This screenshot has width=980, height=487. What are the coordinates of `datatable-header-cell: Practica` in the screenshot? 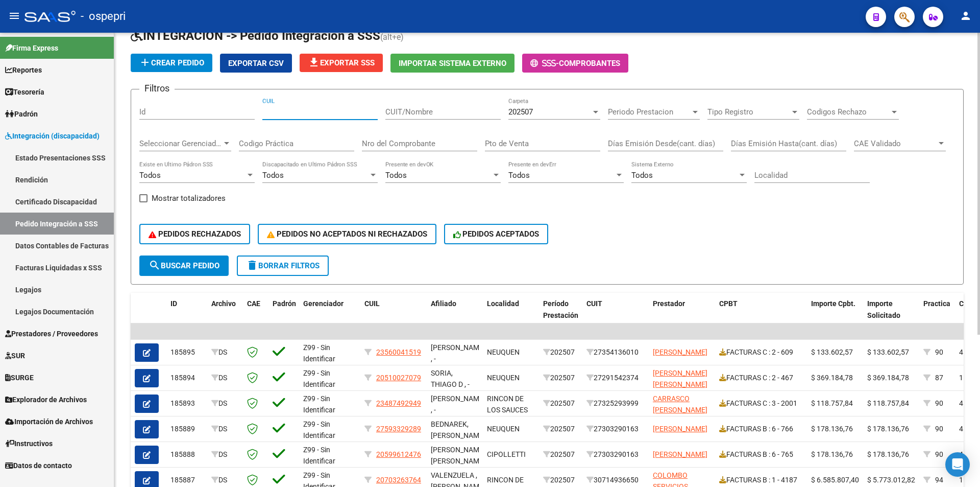 It's located at (937, 315).